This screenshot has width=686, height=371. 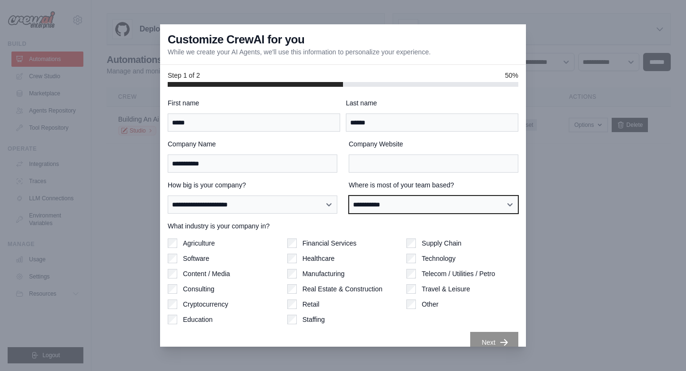 What do you see at coordinates (330, 243) in the screenshot?
I see `label: Financial Services` at bounding box center [330, 243].